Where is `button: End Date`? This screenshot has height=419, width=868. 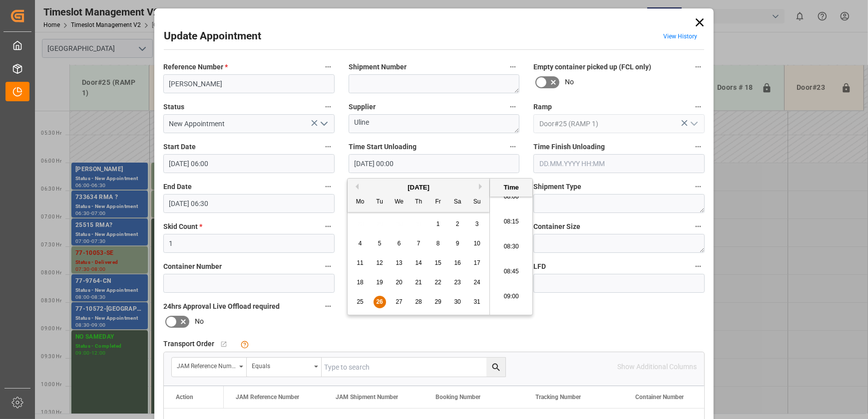
button: End Date is located at coordinates (328, 186).